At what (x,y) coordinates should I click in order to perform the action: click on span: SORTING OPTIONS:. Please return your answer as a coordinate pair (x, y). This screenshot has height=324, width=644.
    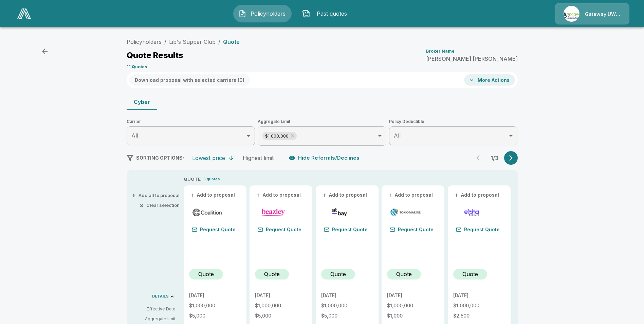
    Looking at the image, I should click on (160, 158).